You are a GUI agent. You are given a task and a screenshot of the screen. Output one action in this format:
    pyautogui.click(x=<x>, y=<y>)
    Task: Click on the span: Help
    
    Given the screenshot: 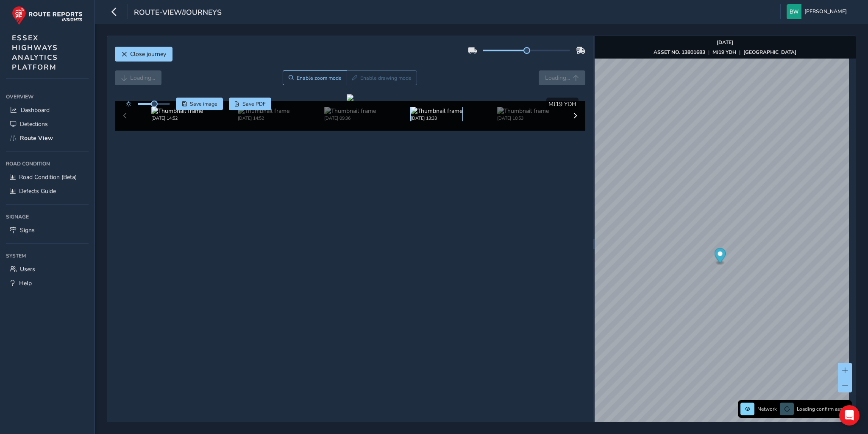 What is the action you would take?
    pyautogui.click(x=25, y=283)
    